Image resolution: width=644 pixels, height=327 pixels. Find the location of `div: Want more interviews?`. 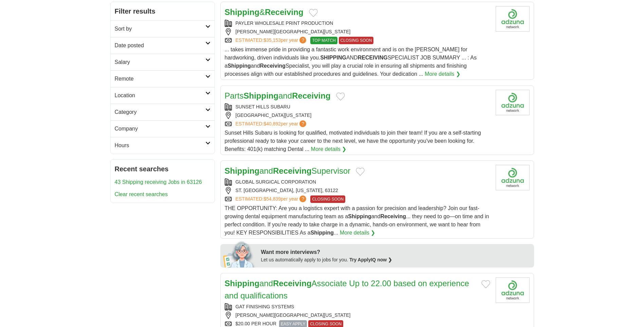

div: Want more interviews? is located at coordinates (395, 252).